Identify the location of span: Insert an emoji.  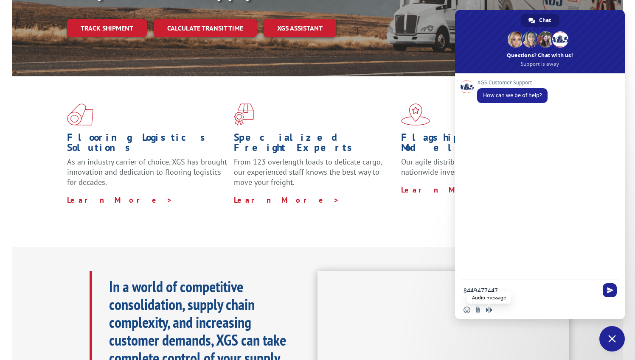
(467, 310).